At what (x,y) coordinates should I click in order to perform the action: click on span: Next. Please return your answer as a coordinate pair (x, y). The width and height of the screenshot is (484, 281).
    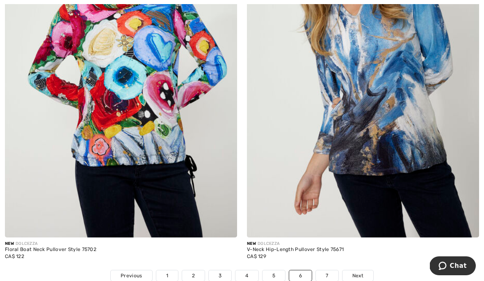
    Looking at the image, I should click on (358, 275).